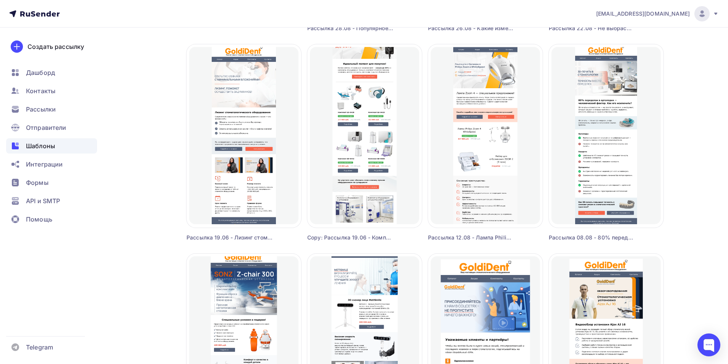 The height and width of the screenshot is (364, 728). Describe the element at coordinates (52, 128) in the screenshot. I see `a: Отправители` at that location.